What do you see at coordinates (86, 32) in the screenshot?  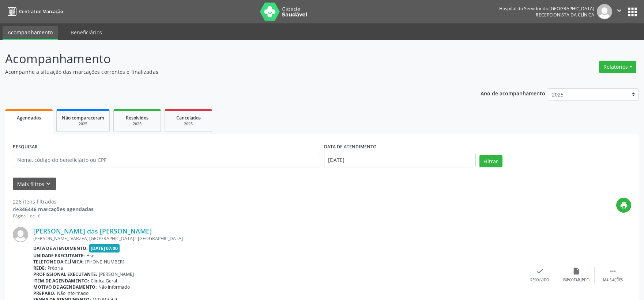 I see `a: Beneficiários` at bounding box center [86, 32].